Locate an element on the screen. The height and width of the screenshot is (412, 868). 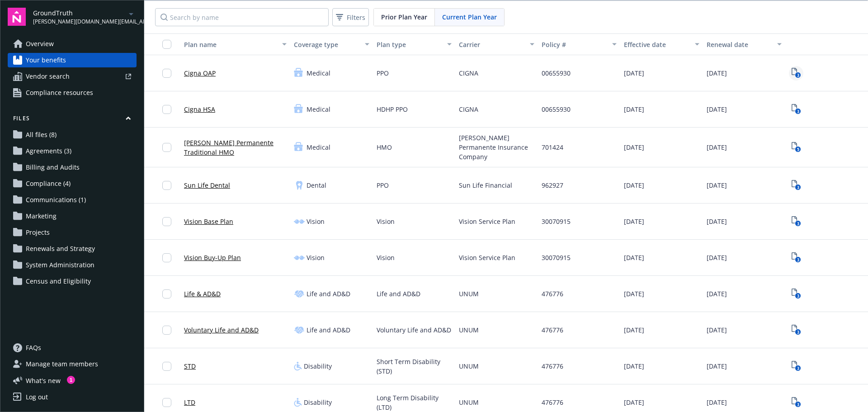
span: Manage team members is located at coordinates (62, 364).